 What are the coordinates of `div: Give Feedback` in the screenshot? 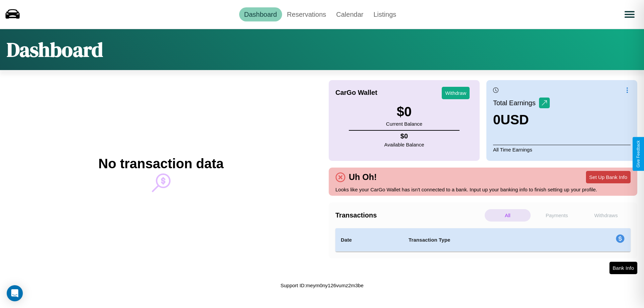 It's located at (638, 154).